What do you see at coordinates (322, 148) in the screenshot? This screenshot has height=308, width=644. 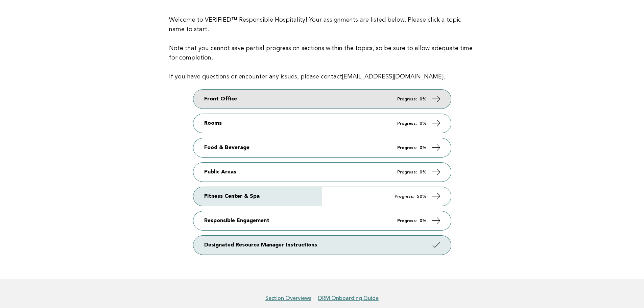 I see `a: Food & Beverage Progress: 0%` at bounding box center [322, 148].